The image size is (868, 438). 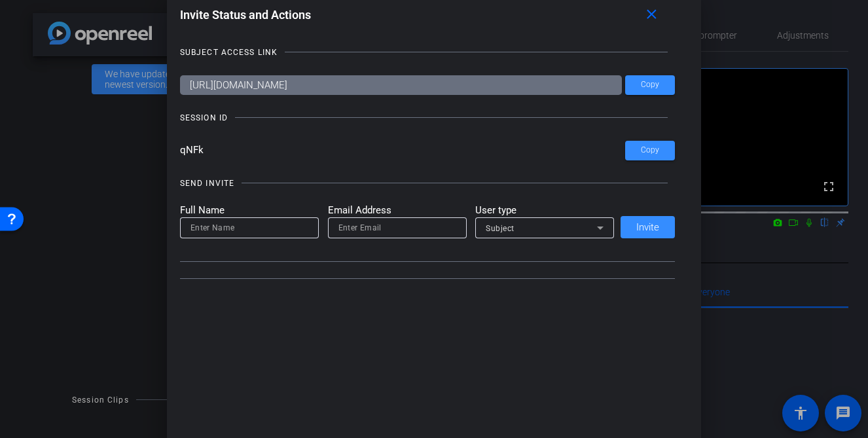 I want to click on div: Invite Status and Actions, so click(x=427, y=15).